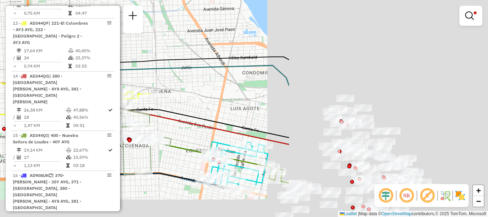  Describe the element at coordinates (445, 195) in the screenshot. I see `img: Fluxo de ruas` at that location.